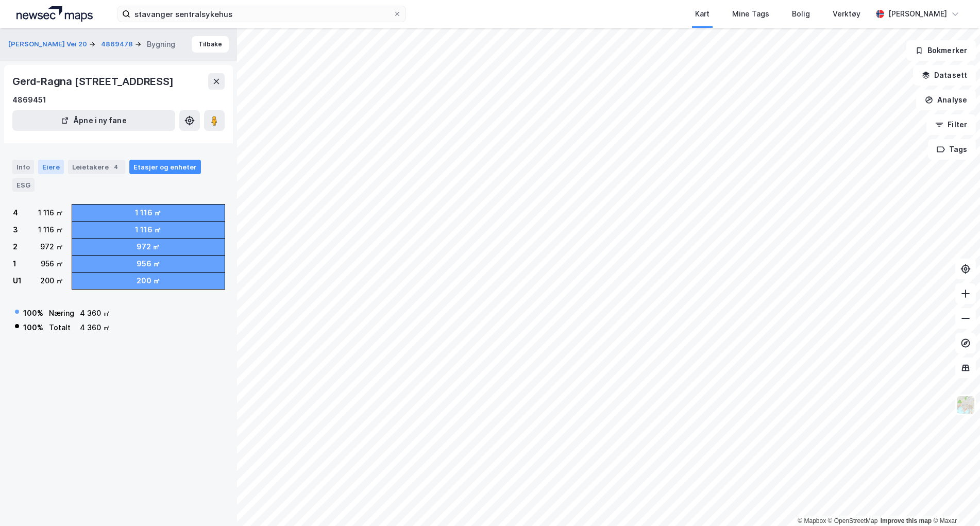 The height and width of the screenshot is (526, 980). What do you see at coordinates (811, 521) in the screenshot?
I see `a: Mapbox` at bounding box center [811, 521].